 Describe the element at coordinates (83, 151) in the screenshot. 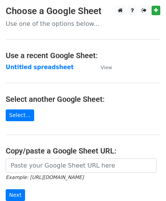

I see `h4: Copy/paste a Google Sheet URL:` at that location.